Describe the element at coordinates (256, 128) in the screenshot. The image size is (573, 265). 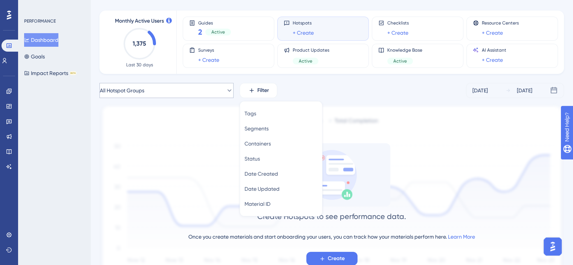
I see `span: Segments` at that location.